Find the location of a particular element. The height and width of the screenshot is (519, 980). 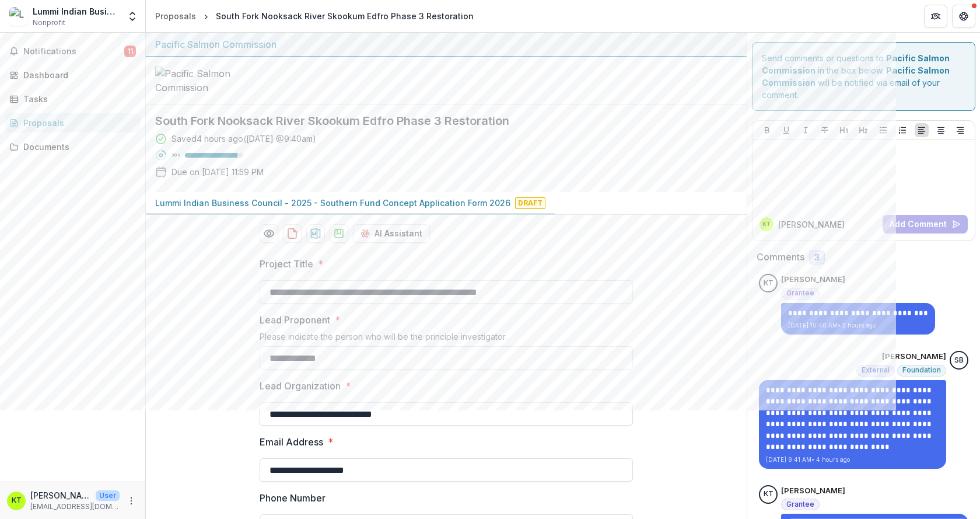

div: Please indicate the person who will be the principle investigator. is located at coordinates (446, 339).